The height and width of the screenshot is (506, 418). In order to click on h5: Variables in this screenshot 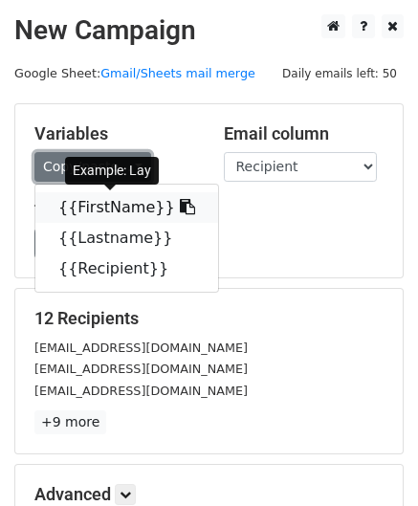, I will do `click(115, 134)`.